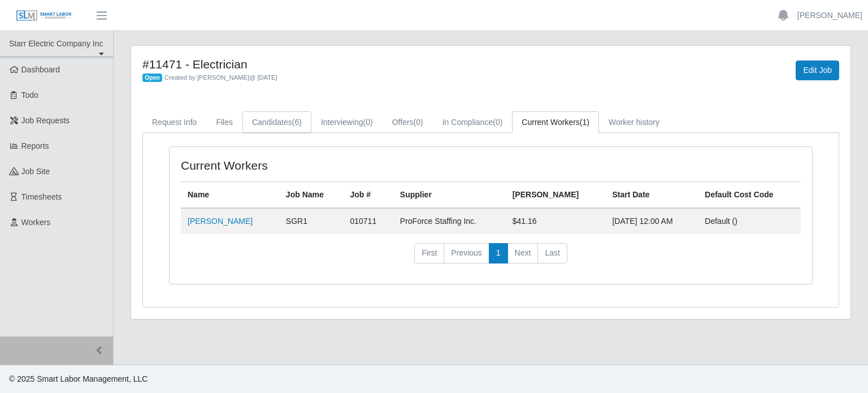 Image resolution: width=868 pixels, height=393 pixels. I want to click on a: Edit Job, so click(817, 70).